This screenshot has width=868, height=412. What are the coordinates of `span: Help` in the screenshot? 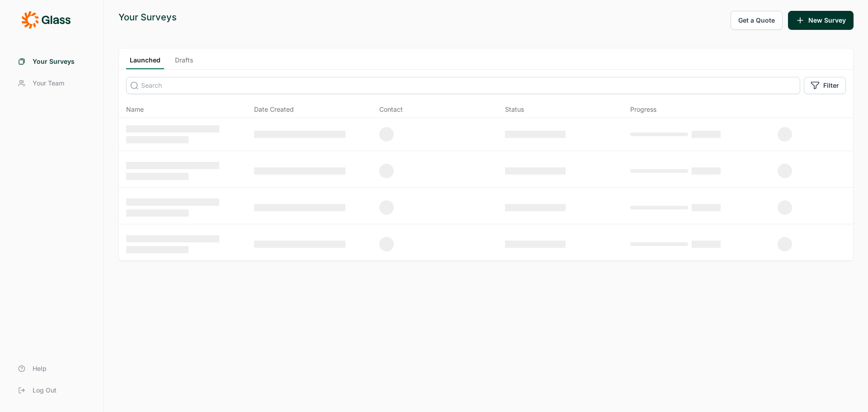 It's located at (39, 369).